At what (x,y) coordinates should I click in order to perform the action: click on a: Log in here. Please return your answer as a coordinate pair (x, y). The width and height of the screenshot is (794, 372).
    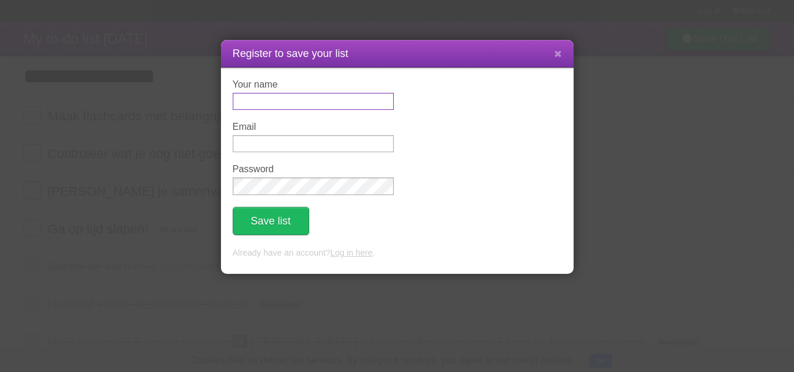
    Looking at the image, I should click on (352, 253).